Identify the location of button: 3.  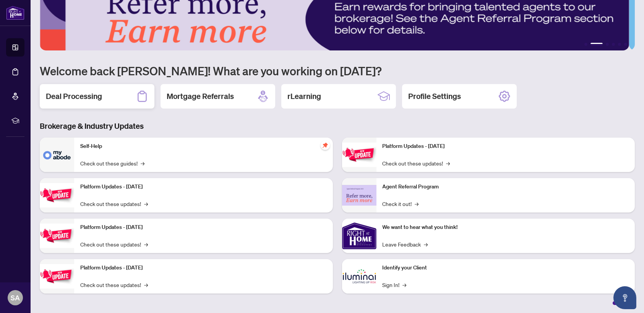
(608, 44).